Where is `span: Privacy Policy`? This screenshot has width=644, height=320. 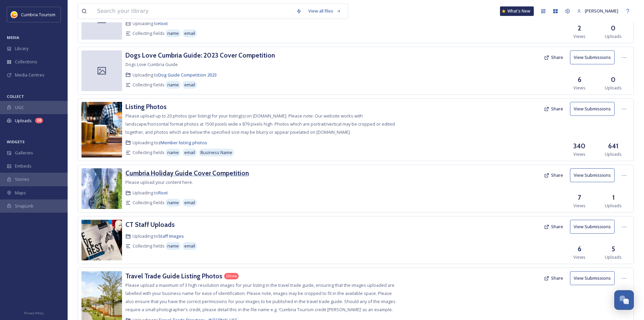
span: Privacy Policy is located at coordinates (34, 313).